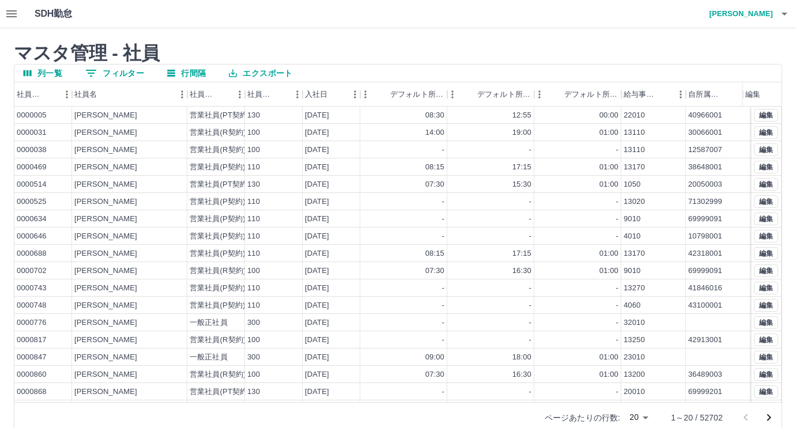 This screenshot has height=428, width=796. What do you see at coordinates (522, 167) in the screenshot?
I see `div: 17:15` at bounding box center [522, 167].